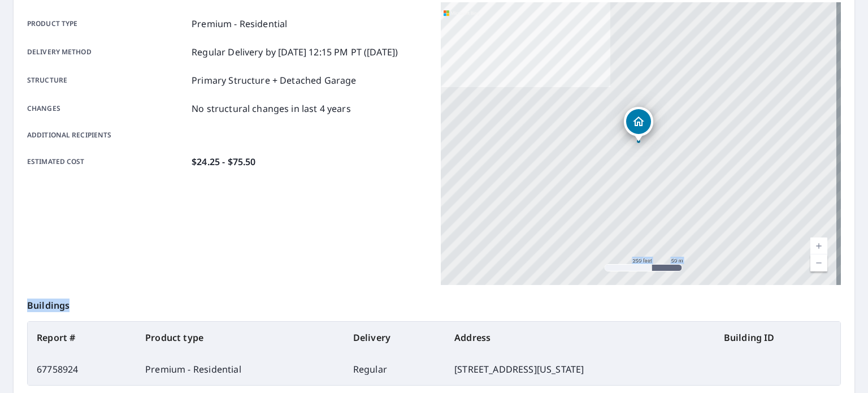 The image size is (868, 393). What do you see at coordinates (240, 369) in the screenshot?
I see `td: Premium - Residential` at bounding box center [240, 369].